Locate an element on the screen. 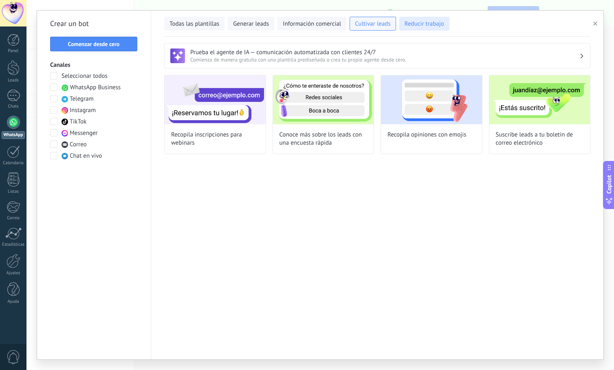 The width and height of the screenshot is (614, 370). span: Recopila inscripciones para webinars is located at coordinates (215, 139).